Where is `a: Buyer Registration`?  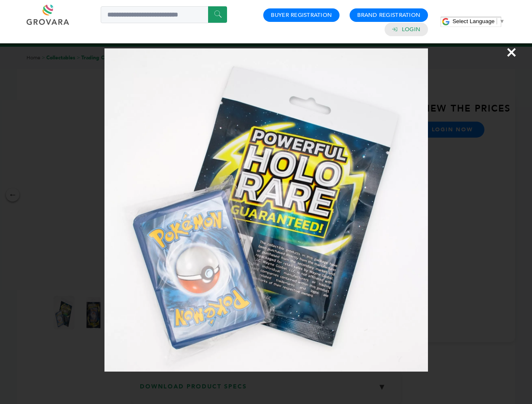 a: Buyer Registration is located at coordinates (301, 15).